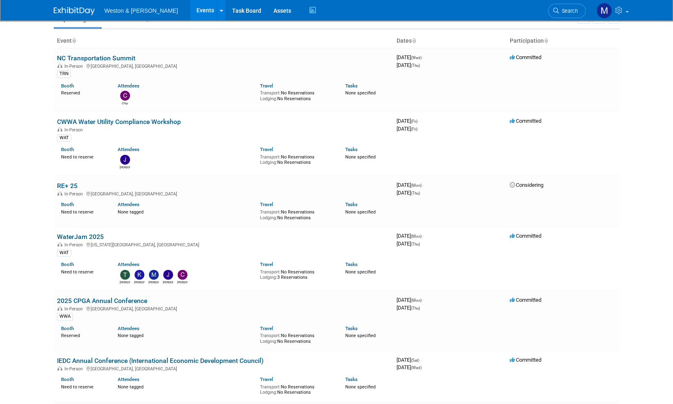 The image size is (673, 404). I want to click on a: Sort by Start Date, so click(414, 41).